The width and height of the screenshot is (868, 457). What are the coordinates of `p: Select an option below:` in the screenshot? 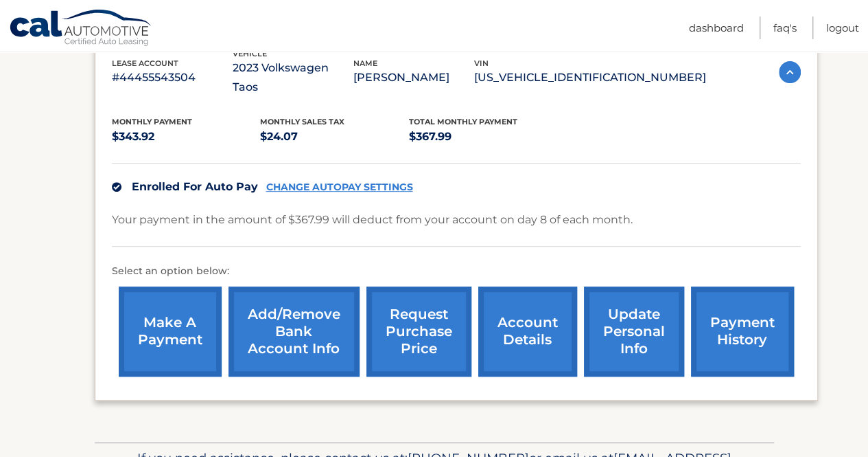 It's located at (457, 271).